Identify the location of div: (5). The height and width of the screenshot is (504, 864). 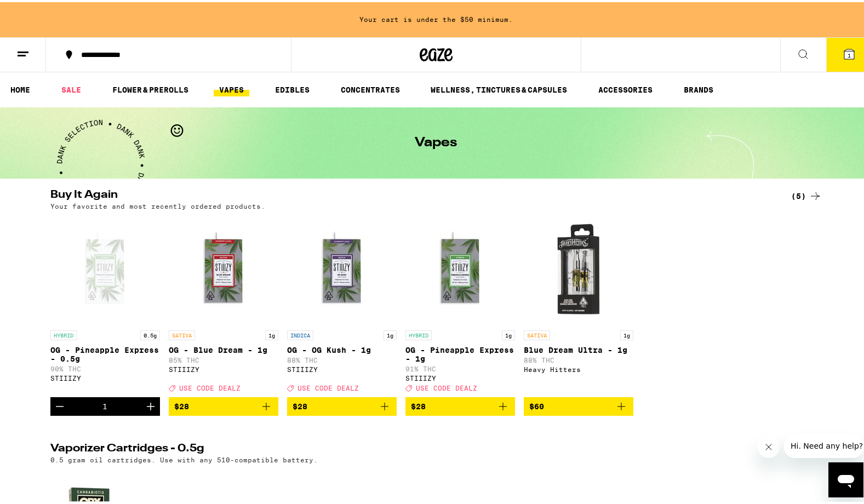
(806, 194).